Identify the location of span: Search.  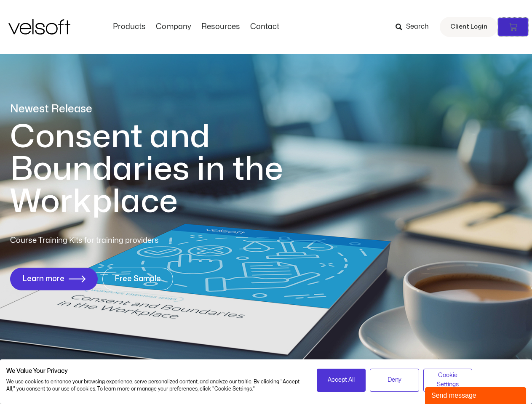
(417, 27).